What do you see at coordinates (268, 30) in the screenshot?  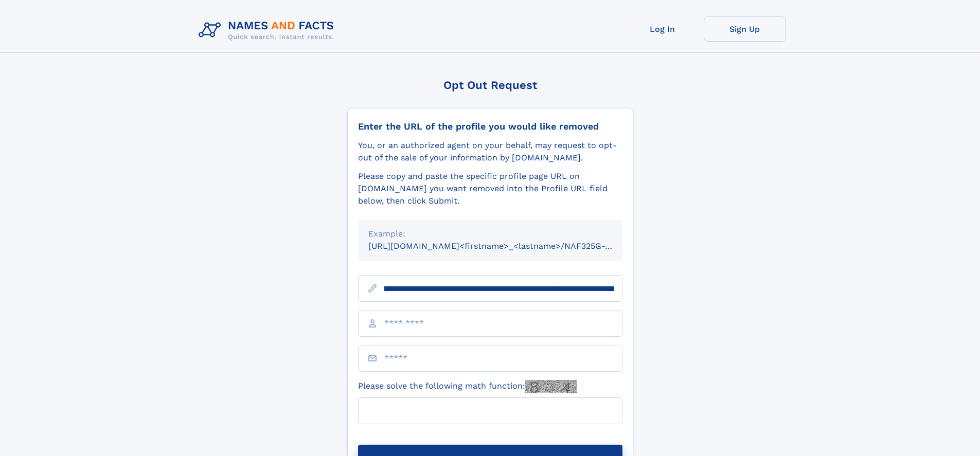 I see `img: Logo Names and Facts` at bounding box center [268, 30].